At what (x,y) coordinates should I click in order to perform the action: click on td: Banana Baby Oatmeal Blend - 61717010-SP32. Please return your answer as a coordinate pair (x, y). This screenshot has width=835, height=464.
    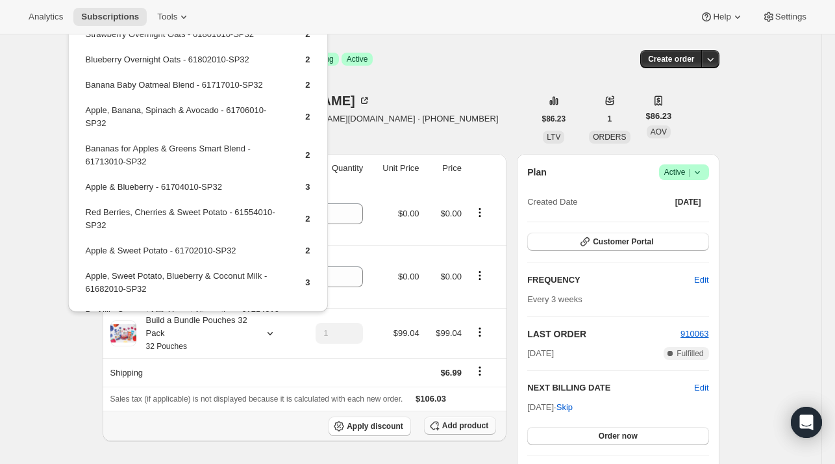
    Looking at the image, I should click on (184, 90).